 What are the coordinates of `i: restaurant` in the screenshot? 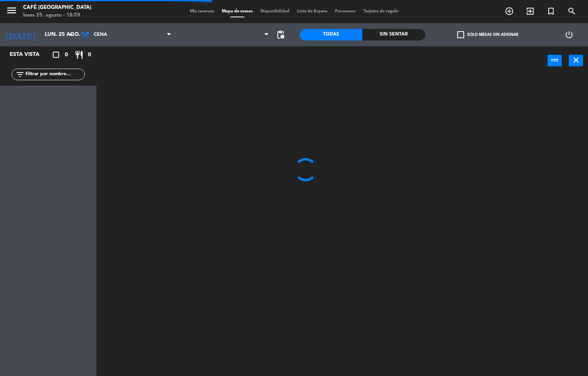 It's located at (79, 55).